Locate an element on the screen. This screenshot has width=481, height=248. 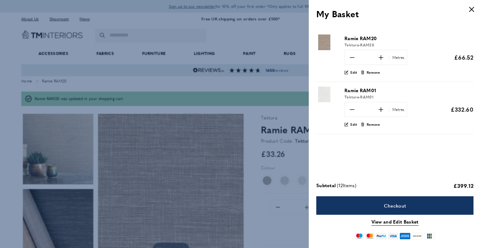
a: View and Edit Basket is located at coordinates (395, 221).